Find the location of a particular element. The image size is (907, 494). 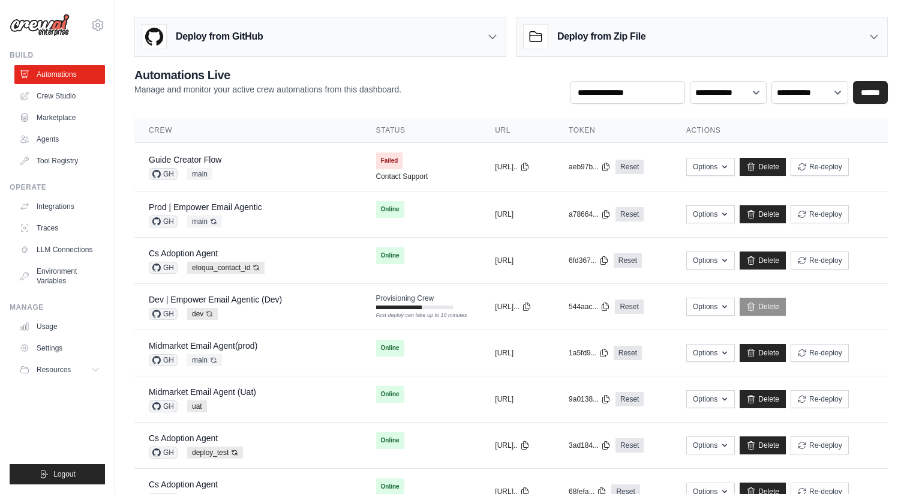

img: GitHub Logo is located at coordinates (154, 37).